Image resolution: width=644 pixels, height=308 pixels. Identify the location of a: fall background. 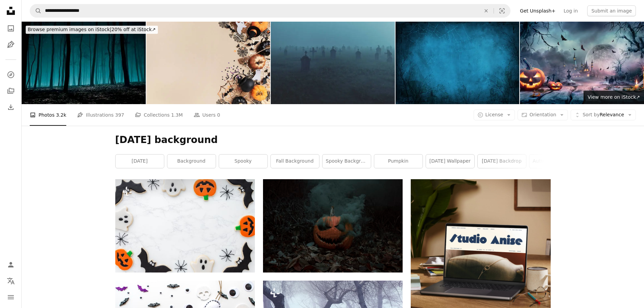
(295, 161).